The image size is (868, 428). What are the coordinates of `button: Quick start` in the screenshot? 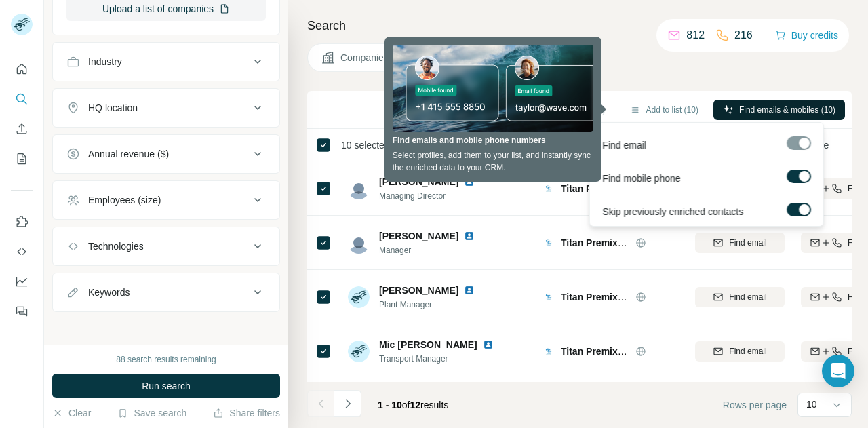 It's located at (22, 69).